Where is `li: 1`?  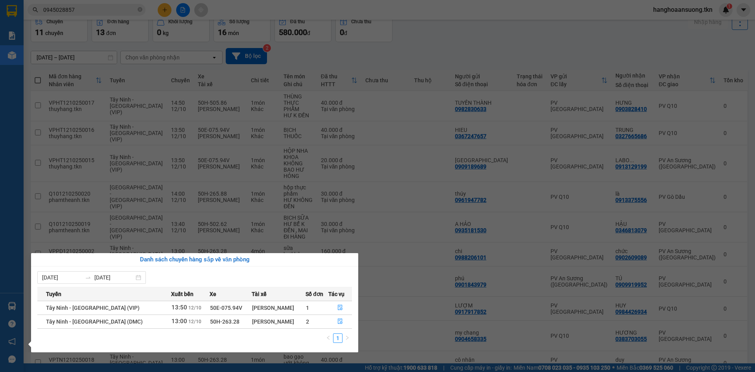
li: 1 is located at coordinates (338, 338).